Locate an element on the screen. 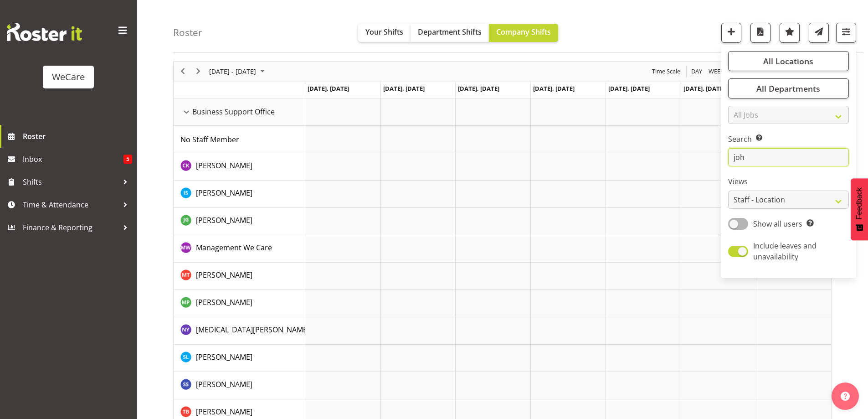  button: Download a PDF of the roster according to the set date range. is located at coordinates (761, 33).